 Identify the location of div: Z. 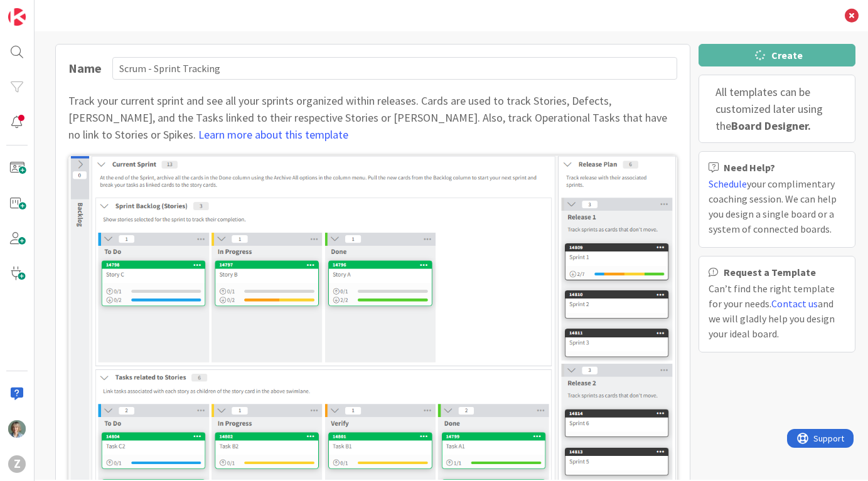
(17, 464).